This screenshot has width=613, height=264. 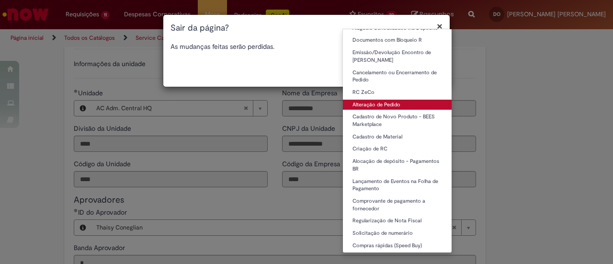 I want to click on a: Compras rápidas (Speed Buy), so click(x=397, y=245).